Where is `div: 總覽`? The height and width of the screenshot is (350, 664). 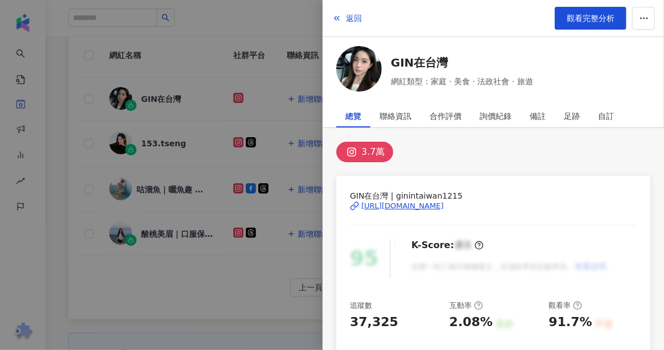
div: 總覽 is located at coordinates (353, 116).